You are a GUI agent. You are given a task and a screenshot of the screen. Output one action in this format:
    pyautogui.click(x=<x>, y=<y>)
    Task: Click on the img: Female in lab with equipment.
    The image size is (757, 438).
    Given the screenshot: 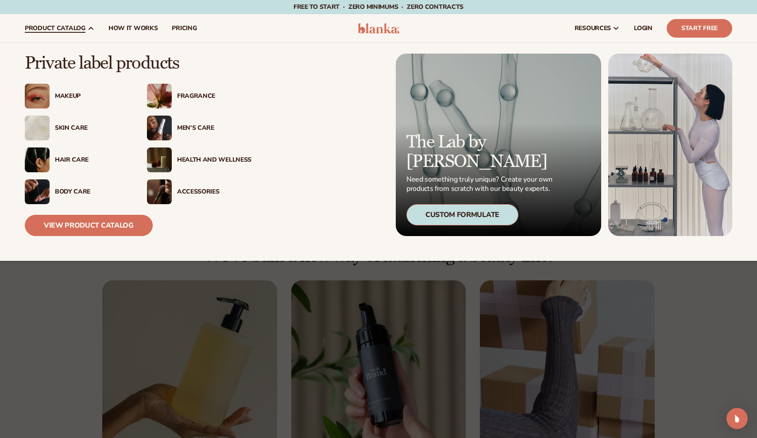 What is the action you would take?
    pyautogui.click(x=670, y=145)
    